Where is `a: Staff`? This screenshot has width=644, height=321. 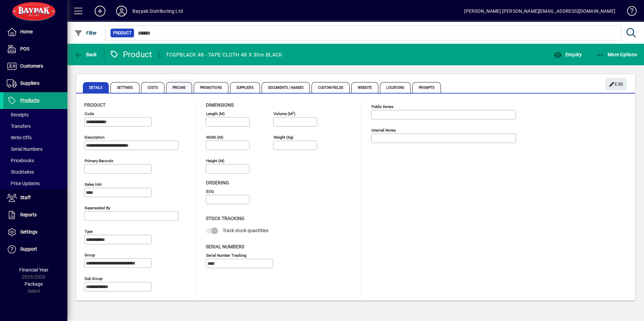
a: Staff is located at coordinates (35, 198).